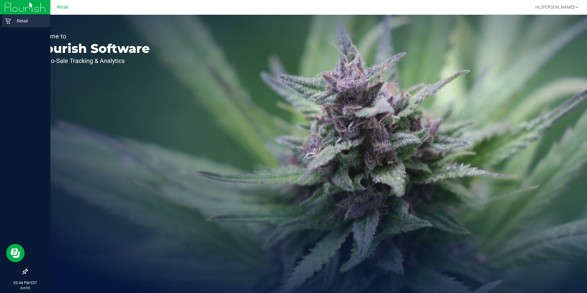  Describe the element at coordinates (29, 21) in the screenshot. I see `p: Retail` at that location.